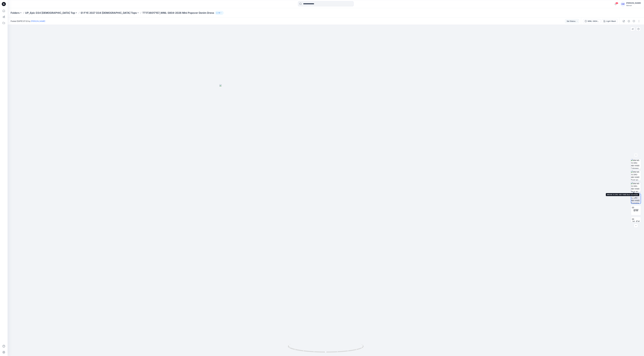  Describe the element at coordinates (593, 21) in the screenshot. I see `div: WML-3804-2026_Rev1_Mini Popover Denim Dress-Full Colorway` at that location.